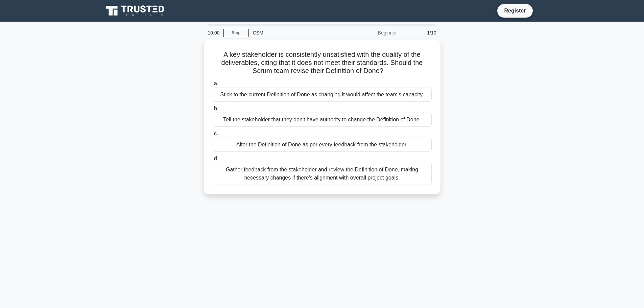 The height and width of the screenshot is (308, 644). What do you see at coordinates (322, 174) in the screenshot?
I see `div: Gather feedback from the stakeholder and review the Definition of Done, making necessary changes ...` at bounding box center [322, 174].